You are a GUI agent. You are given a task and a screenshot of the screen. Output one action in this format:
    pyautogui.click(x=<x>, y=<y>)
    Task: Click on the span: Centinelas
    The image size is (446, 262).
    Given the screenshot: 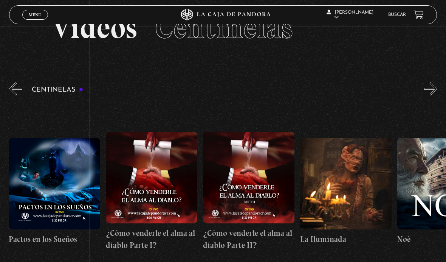 What is the action you would take?
    pyautogui.click(x=224, y=28)
    